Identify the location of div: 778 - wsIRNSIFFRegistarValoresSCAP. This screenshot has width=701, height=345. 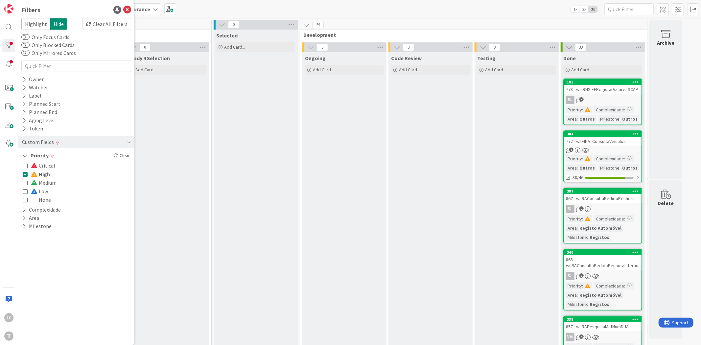
(603, 89).